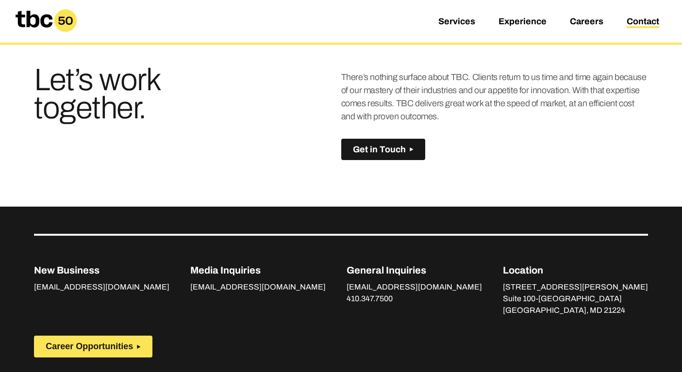 The height and width of the screenshot is (372, 682). I want to click on button: Get in Touch, so click(383, 149).